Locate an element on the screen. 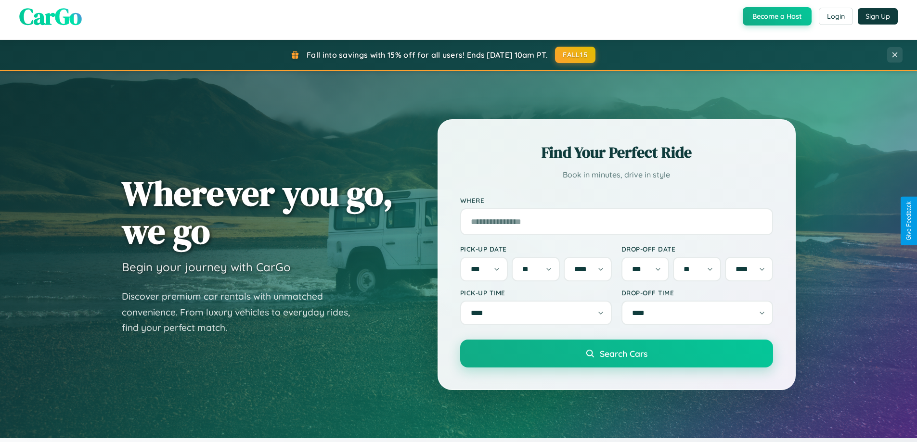 This screenshot has width=917, height=442. button: Login is located at coordinates (836, 16).